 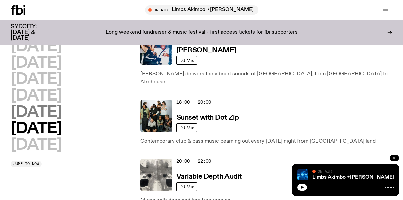 What do you see at coordinates (202, 33) in the screenshot?
I see `p: Long weekend fundraiser & music festival - first access tickets for fbi supporters` at bounding box center [202, 33].